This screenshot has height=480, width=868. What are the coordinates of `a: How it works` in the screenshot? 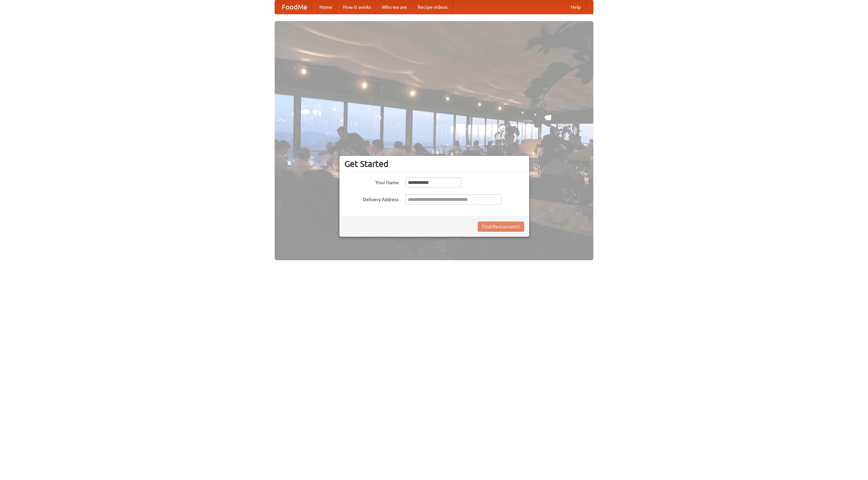 It's located at (357, 7).